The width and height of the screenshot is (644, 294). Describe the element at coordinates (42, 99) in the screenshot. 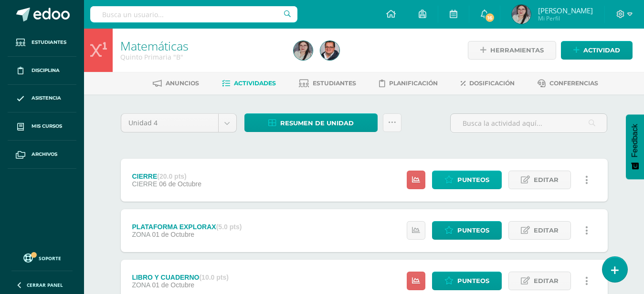

I see `a: Asistencia` at that location.